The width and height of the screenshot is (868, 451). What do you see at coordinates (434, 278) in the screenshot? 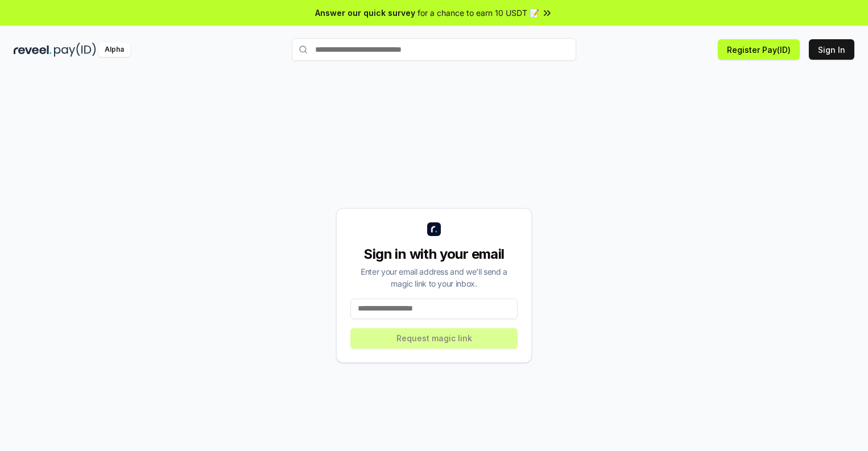
I see `div: Enter your email address and we’ll send a magic link to your inbox.` at bounding box center [434, 278].